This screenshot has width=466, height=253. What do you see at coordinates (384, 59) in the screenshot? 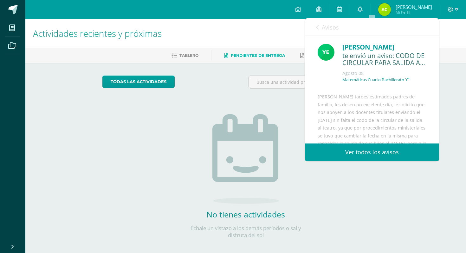
I see `div: te envió un aviso: CODO DE CIRCULAR PARA SALIDA AL TEATRO` at bounding box center [384, 59].